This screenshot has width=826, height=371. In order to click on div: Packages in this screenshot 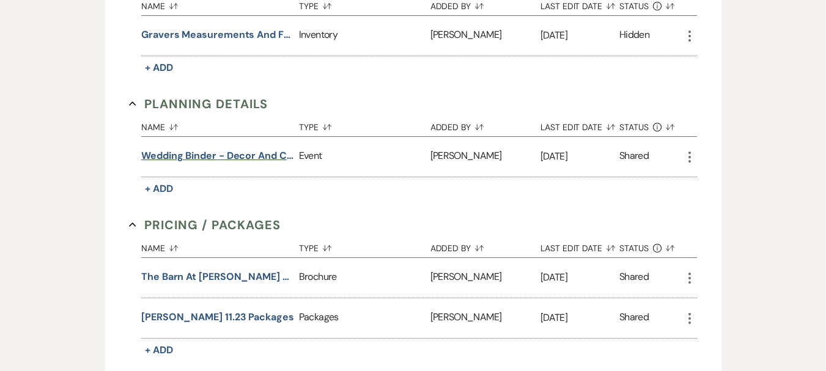, I will do `click(364, 318)`.